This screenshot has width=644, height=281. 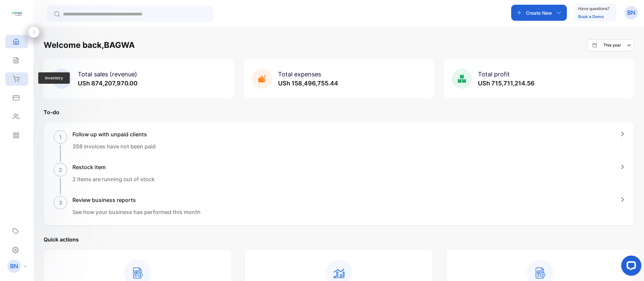 I want to click on span: USh 715,711,214.56, so click(x=506, y=83).